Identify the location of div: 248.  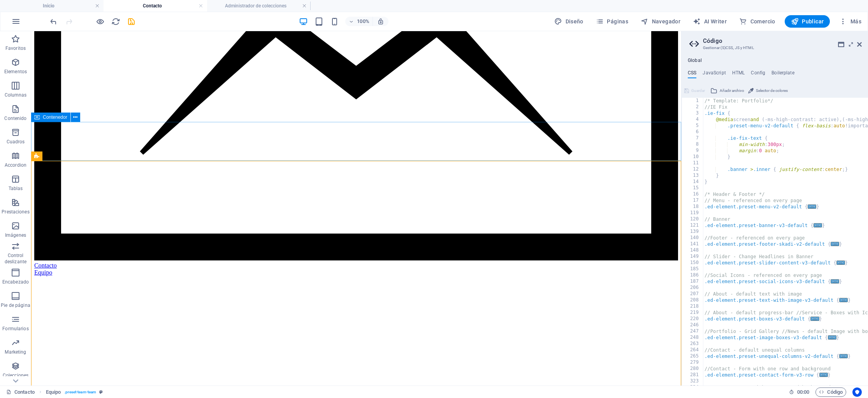
(693, 338).